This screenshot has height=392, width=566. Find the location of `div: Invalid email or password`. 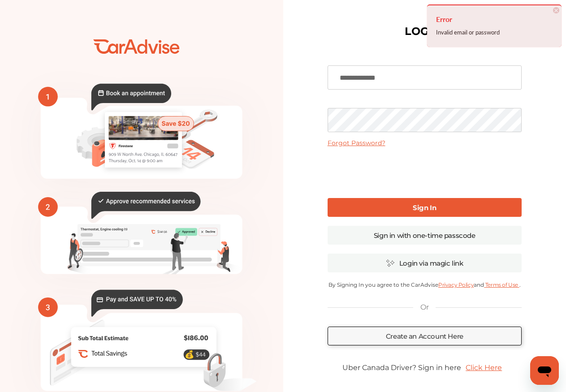

div: Invalid email or password is located at coordinates (494, 33).